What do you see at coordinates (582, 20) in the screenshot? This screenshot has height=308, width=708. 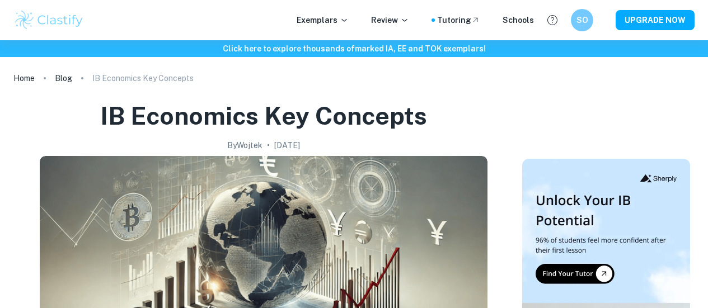 I see `button: SO` at bounding box center [582, 20].